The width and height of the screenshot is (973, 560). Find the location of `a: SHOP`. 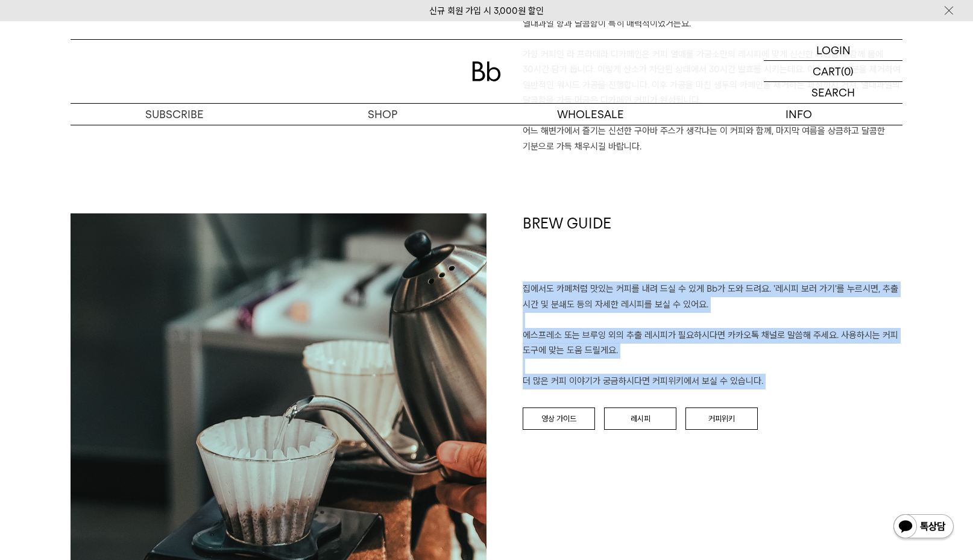

a: SHOP is located at coordinates (382, 114).